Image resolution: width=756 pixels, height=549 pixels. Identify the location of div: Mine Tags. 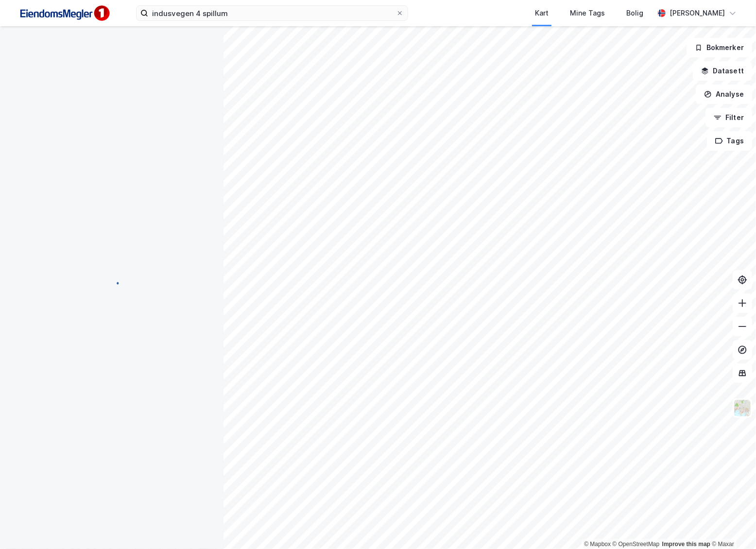
(587, 13).